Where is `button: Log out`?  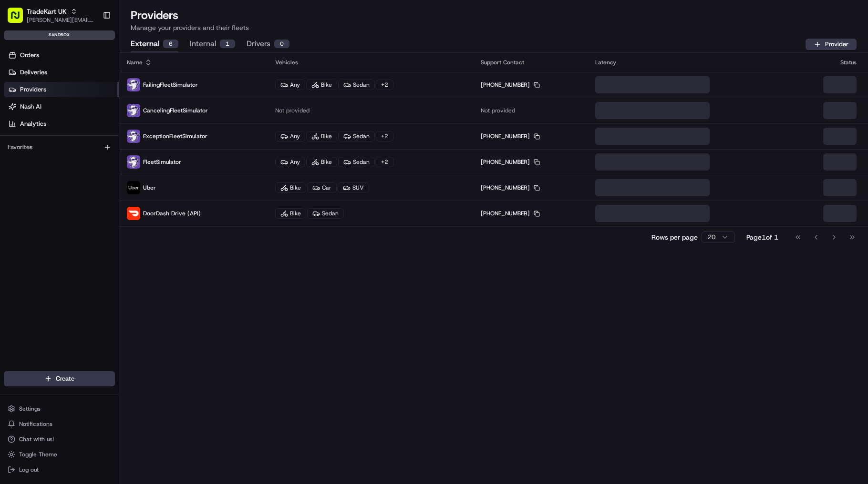 button: Log out is located at coordinates (59, 470).